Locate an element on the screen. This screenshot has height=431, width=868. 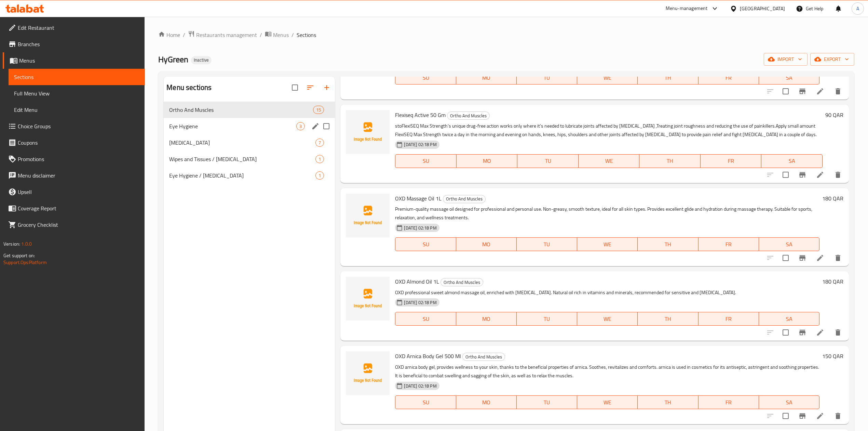
nav: Menu sections is located at coordinates (249, 143).